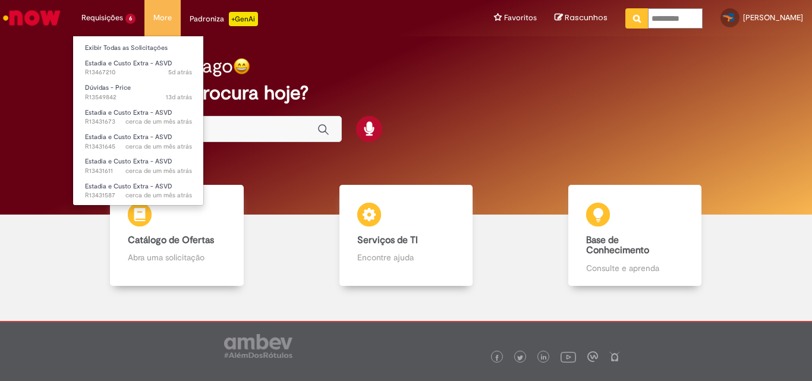 Image resolution: width=812 pixels, height=381 pixels. What do you see at coordinates (180, 72) in the screenshot?
I see `span: 5d atrás` at bounding box center [180, 72].